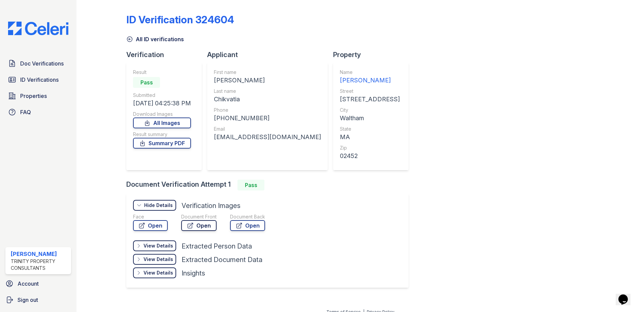 The image size is (644, 312). What do you see at coordinates (267, 129) in the screenshot?
I see `div: Email` at bounding box center [267, 129].